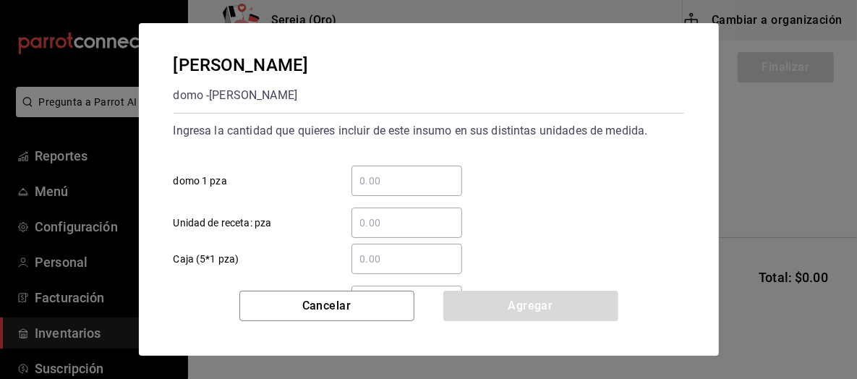 Image resolution: width=857 pixels, height=379 pixels. Describe the element at coordinates (407, 181) in the screenshot. I see `input: domo 1 pza` at that location.